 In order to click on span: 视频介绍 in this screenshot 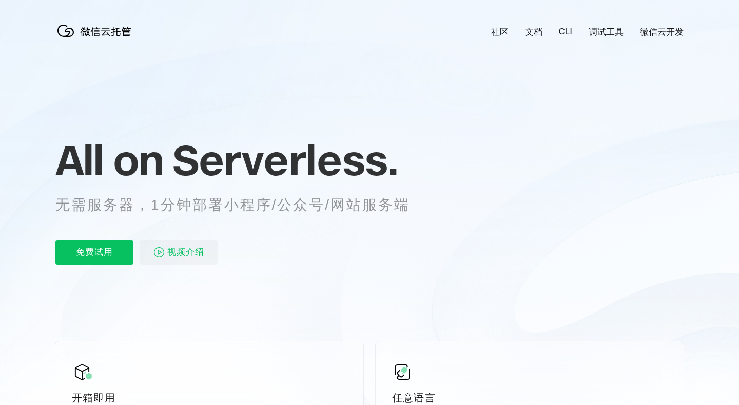, I will do `click(186, 252)`.